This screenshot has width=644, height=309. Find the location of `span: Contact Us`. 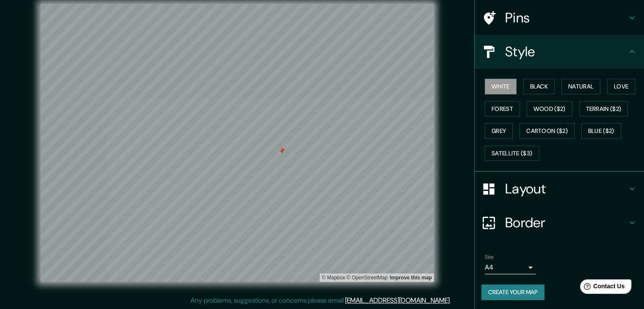

span: Contact Us is located at coordinates (40, 10).